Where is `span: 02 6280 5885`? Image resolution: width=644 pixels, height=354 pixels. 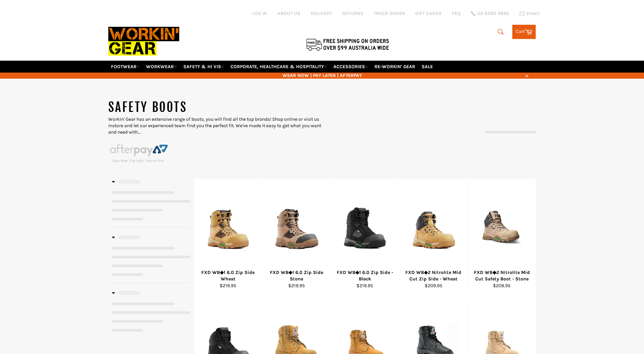 span: 02 6280 5885 is located at coordinates (493, 13).